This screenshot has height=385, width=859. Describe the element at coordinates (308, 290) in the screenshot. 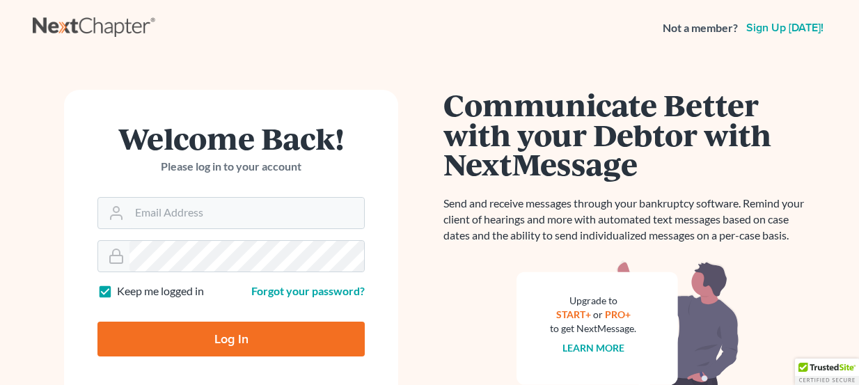

I see `a: Forgot your password?` at that location.